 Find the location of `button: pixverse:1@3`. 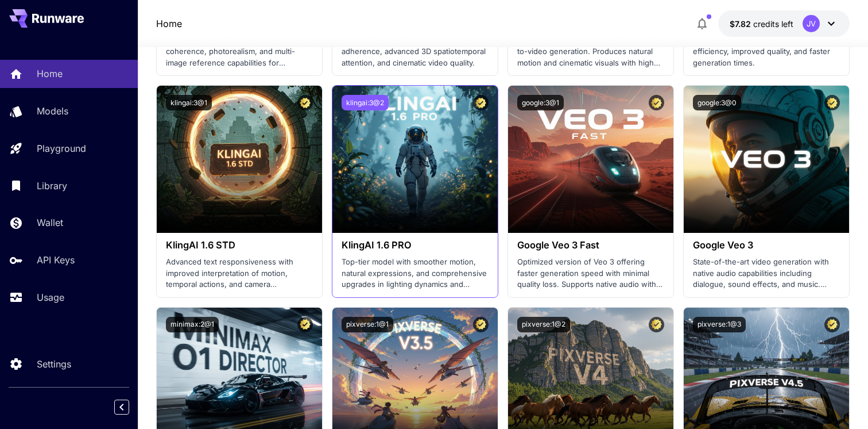

button: pixverse:1@3 is located at coordinates (719, 324).